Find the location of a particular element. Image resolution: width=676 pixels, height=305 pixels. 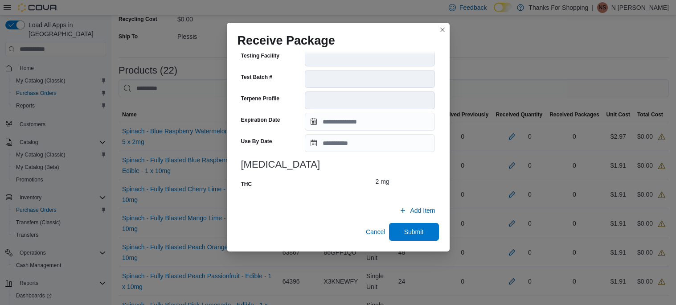

p: 2 is located at coordinates (377, 181).